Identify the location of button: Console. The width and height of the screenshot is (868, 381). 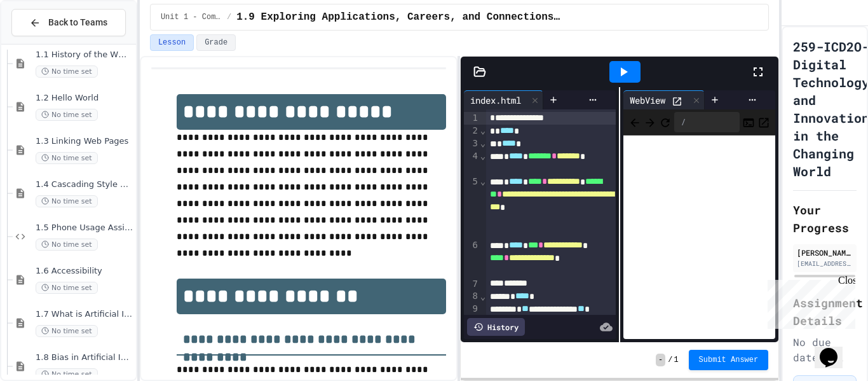
(749, 122).